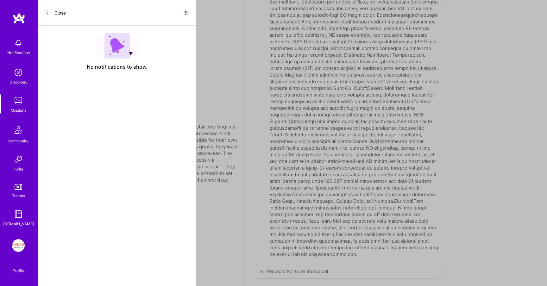 The image size is (547, 286). What do you see at coordinates (18, 160) in the screenshot?
I see `img: Invite` at bounding box center [18, 160].